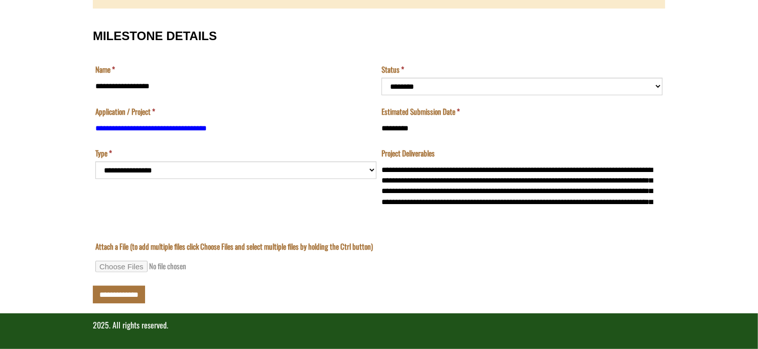  Describe the element at coordinates (234, 247) in the screenshot. I see `label: Attach a File (to add multiple files click Choose Files and select multiple files by holding the ...` at that location.